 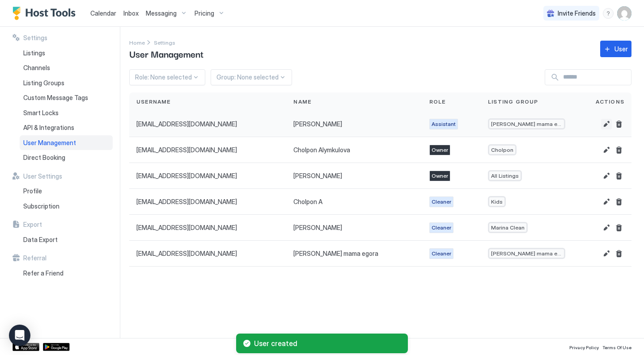 I want to click on span: Username, so click(x=153, y=102).